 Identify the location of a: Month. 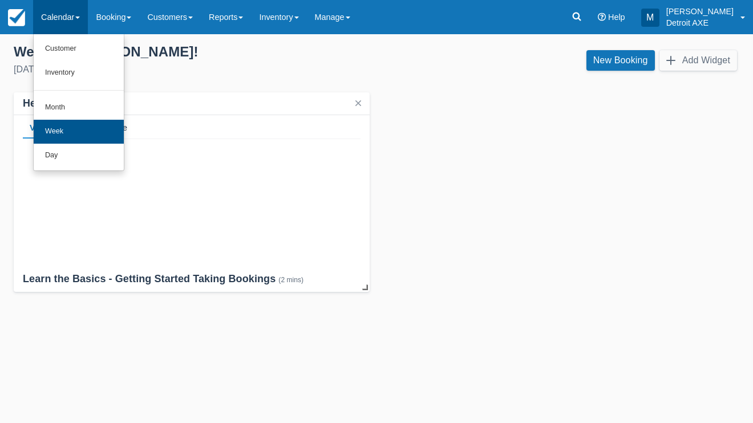
(79, 108).